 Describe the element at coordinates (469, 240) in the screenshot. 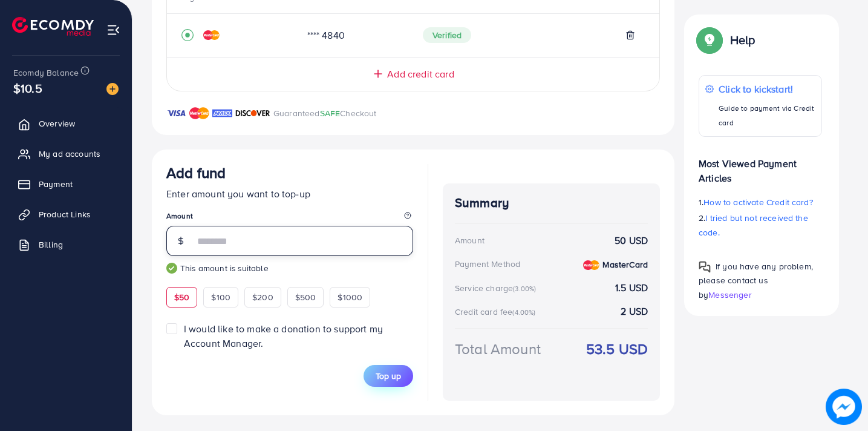

I see `div: Amount` at that location.